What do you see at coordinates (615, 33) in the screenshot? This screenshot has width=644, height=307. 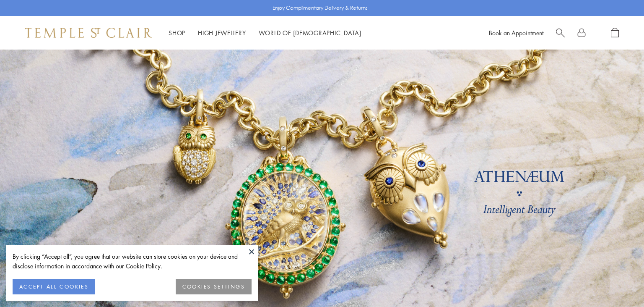 I see `a: Open Shopping Bag` at bounding box center [615, 33].